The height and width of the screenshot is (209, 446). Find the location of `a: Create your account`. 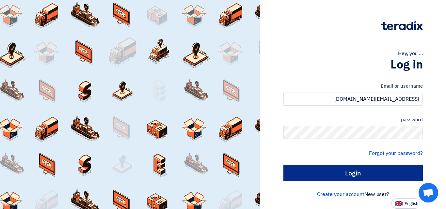

a: Create your account is located at coordinates (340, 195).